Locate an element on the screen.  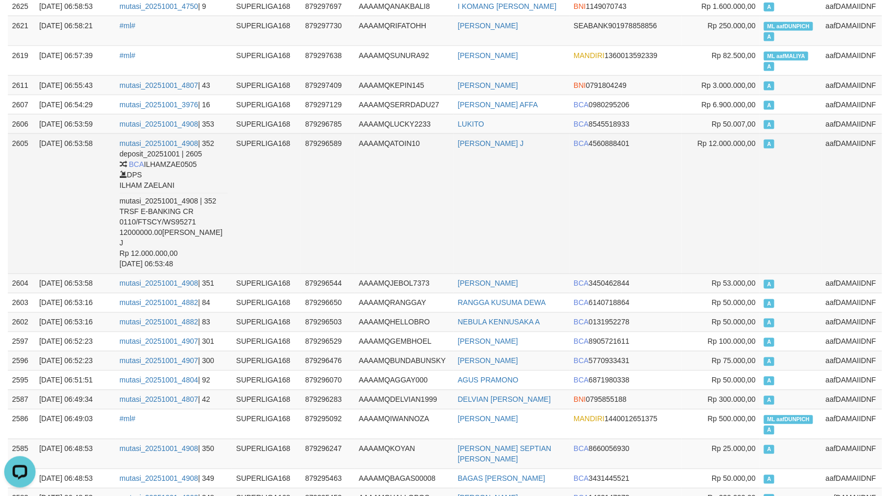
span: Rp 82.500,00 is located at coordinates (734, 55).